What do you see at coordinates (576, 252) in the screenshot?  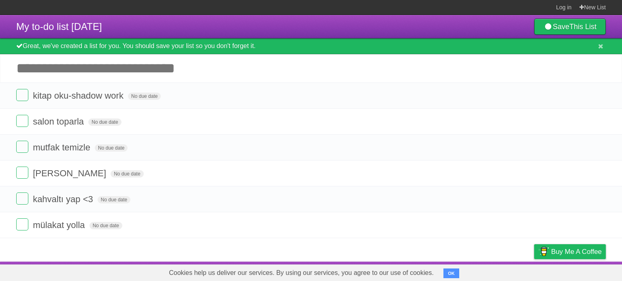 I see `span: Buy me a coffee` at bounding box center [576, 252].